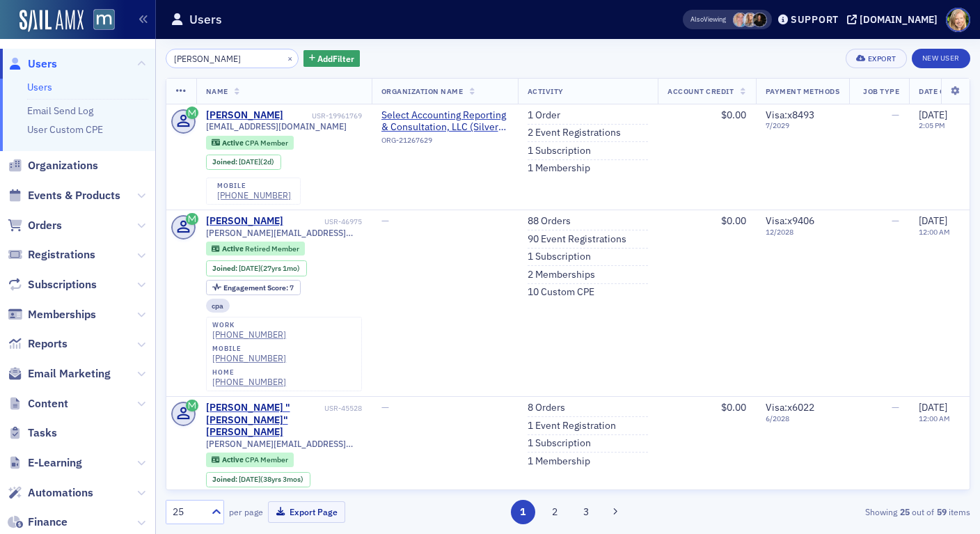 The image size is (980, 534). Describe the element at coordinates (62, 315) in the screenshot. I see `span: Memberships` at that location.